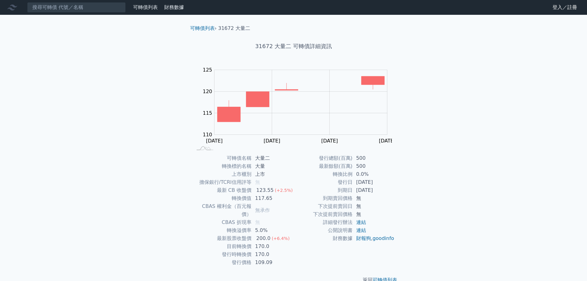 Image resolution: width=587 pixels, height=281 pixels. Describe the element at coordinates (222, 210) in the screenshot. I see `td: CBAS 權利金（百元報價）` at that location.